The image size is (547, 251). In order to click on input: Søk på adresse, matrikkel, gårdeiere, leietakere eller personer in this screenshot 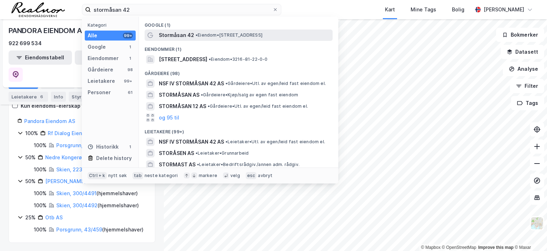, I will do `click(182, 10)`.